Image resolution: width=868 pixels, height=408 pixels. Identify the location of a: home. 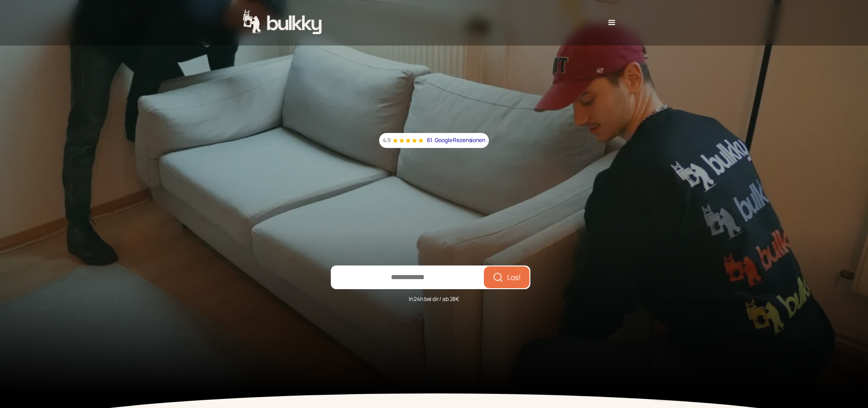
(283, 23).